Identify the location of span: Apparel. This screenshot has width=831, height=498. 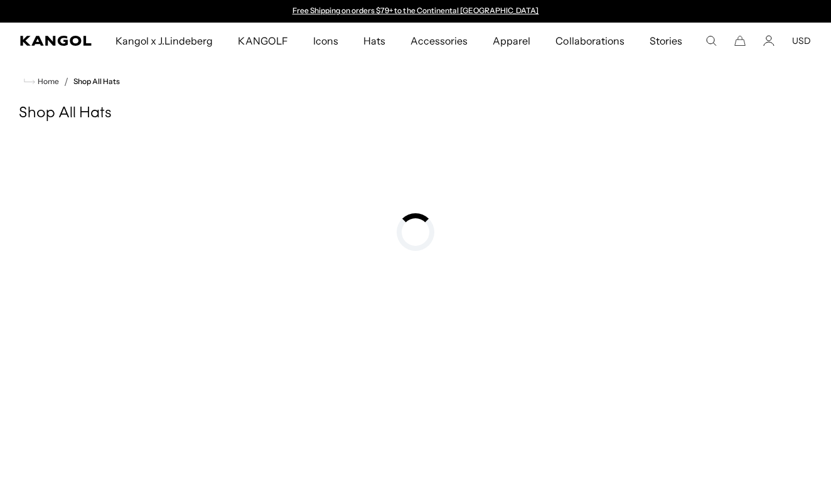
(511, 41).